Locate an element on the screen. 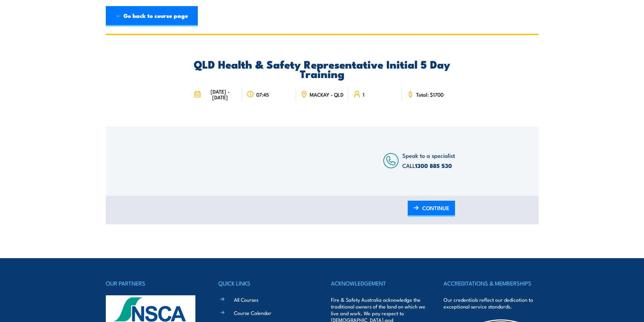 The height and width of the screenshot is (322, 644). h4: QUICK LINKS is located at coordinates (265, 283).